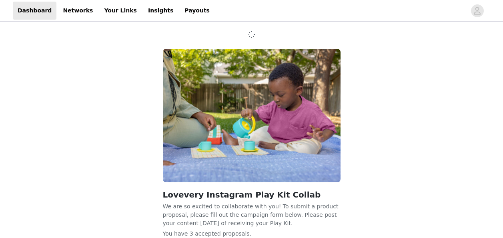  What do you see at coordinates (248, 233) in the screenshot?
I see `span: s` at bounding box center [248, 233].